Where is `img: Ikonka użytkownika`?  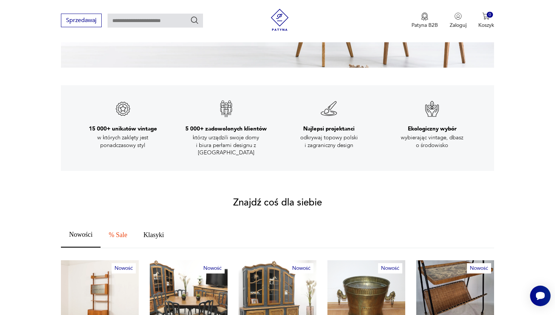 img: Ikonka użytkownika is located at coordinates (458, 16).